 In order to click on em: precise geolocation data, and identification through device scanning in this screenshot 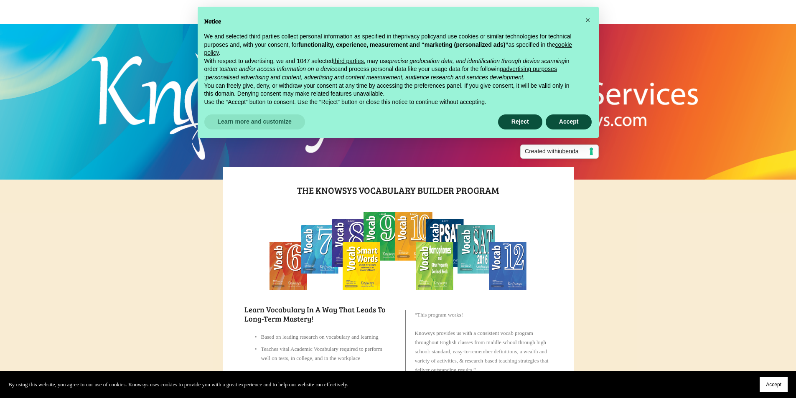, I will do `click(477, 61)`.